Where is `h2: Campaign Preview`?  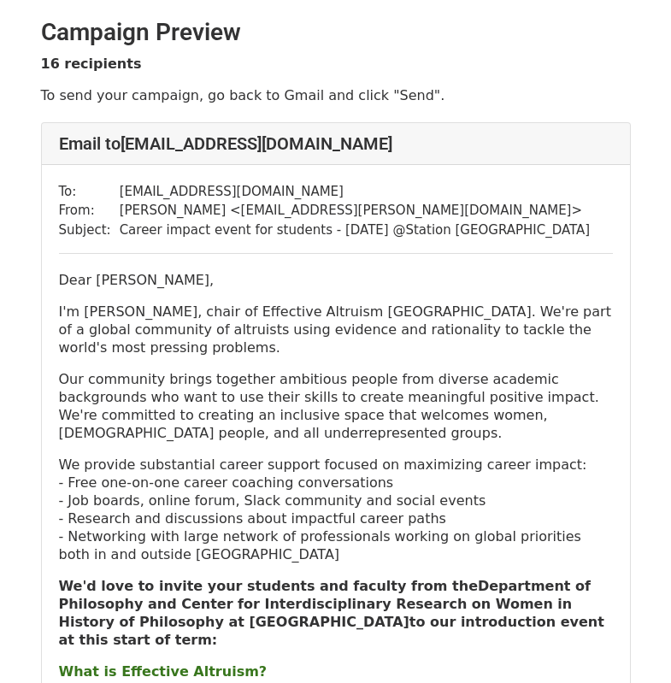
h2: Campaign Preview is located at coordinates (336, 32).